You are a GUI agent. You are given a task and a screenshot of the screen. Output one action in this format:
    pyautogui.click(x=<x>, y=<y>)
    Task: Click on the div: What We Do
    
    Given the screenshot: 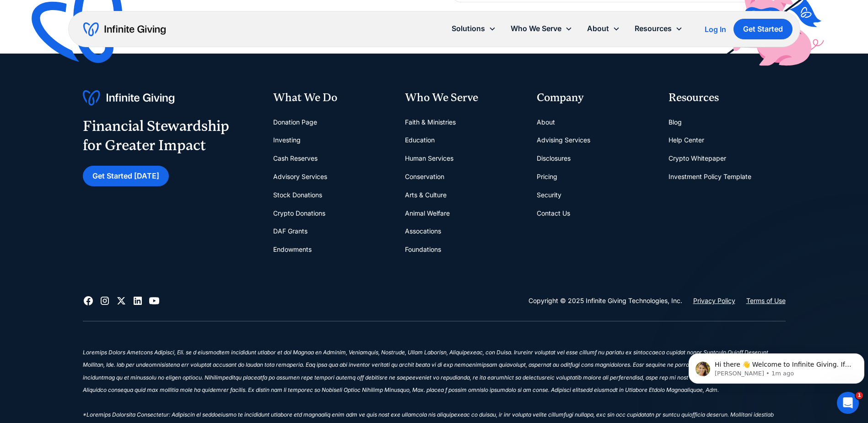 What is the action you would take?
    pyautogui.click(x=332, y=98)
    